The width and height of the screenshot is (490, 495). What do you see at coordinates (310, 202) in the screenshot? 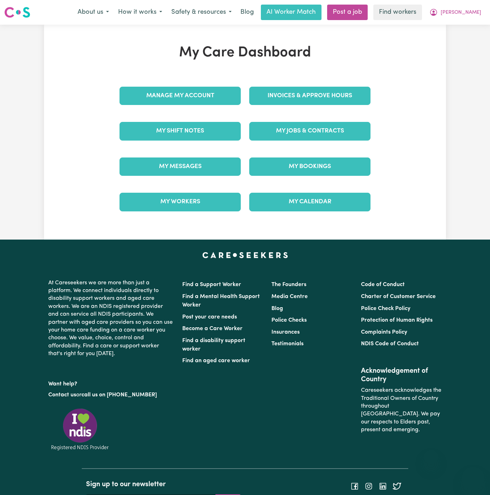
I see `a: My Calendar` at bounding box center [310, 202].